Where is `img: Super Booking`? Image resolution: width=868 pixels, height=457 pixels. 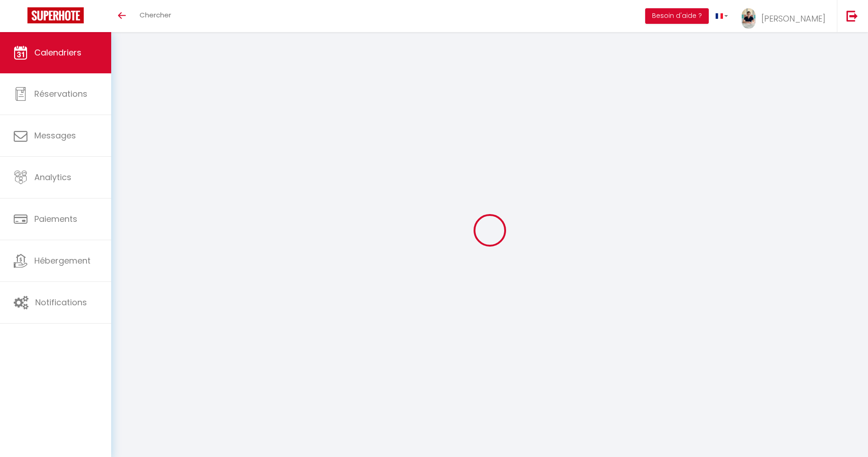
img: Super Booking is located at coordinates (55, 15).